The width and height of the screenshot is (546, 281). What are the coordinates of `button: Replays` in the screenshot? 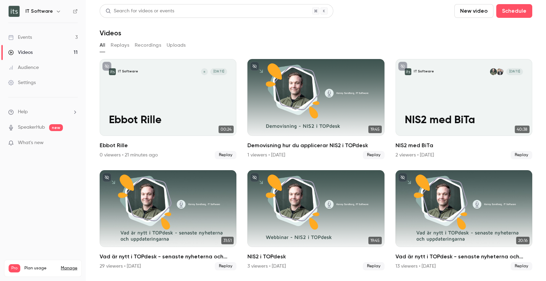 It's located at (120, 45).